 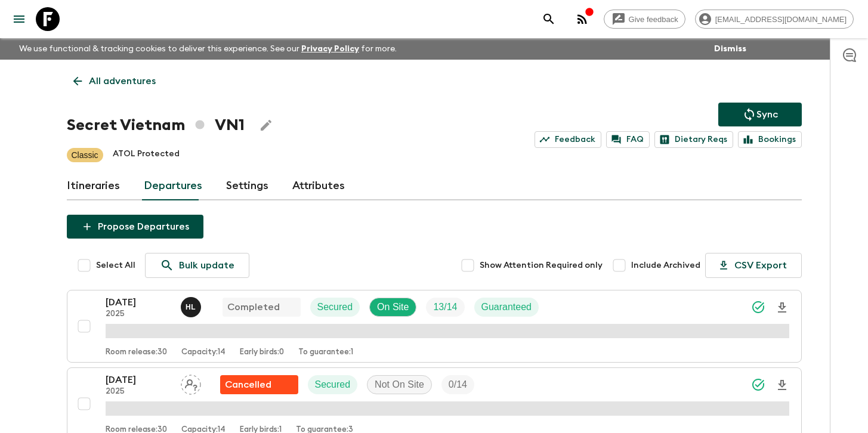 I want to click on a: Bulk update, so click(x=197, y=266).